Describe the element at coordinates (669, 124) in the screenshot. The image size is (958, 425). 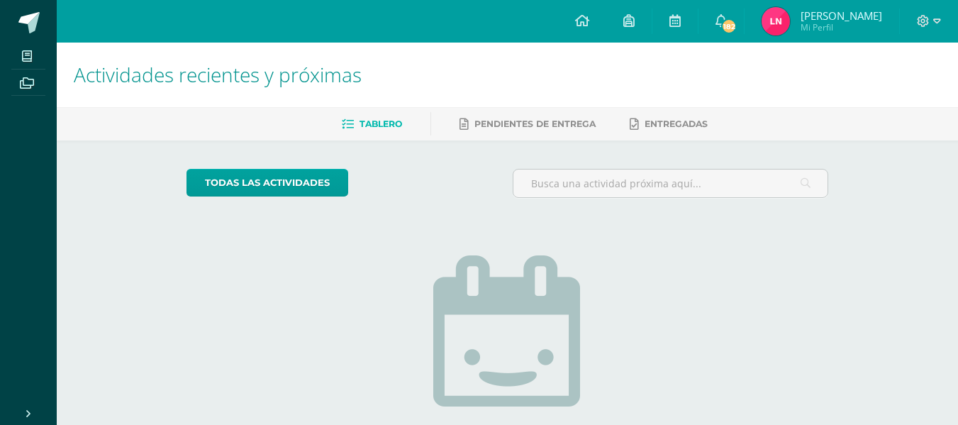
I see `a: Entregadas` at that location.